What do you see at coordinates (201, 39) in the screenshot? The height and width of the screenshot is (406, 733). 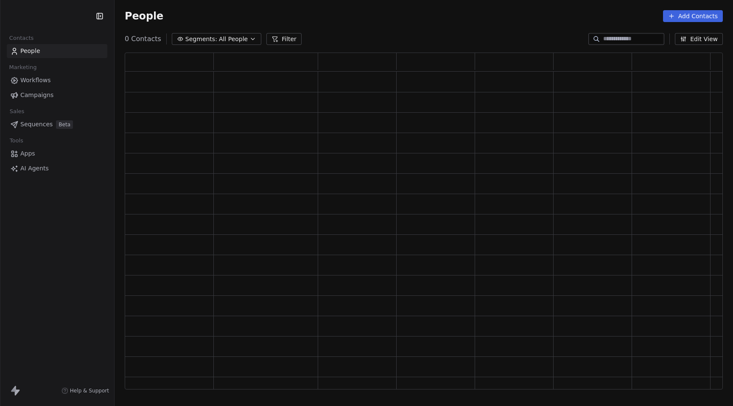 I see `span: Segments:` at bounding box center [201, 39].